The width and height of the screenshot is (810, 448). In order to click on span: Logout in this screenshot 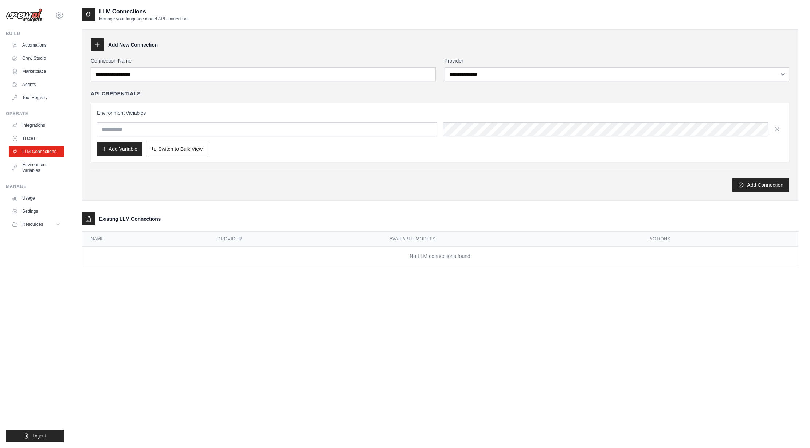, I will do `click(39, 436)`.